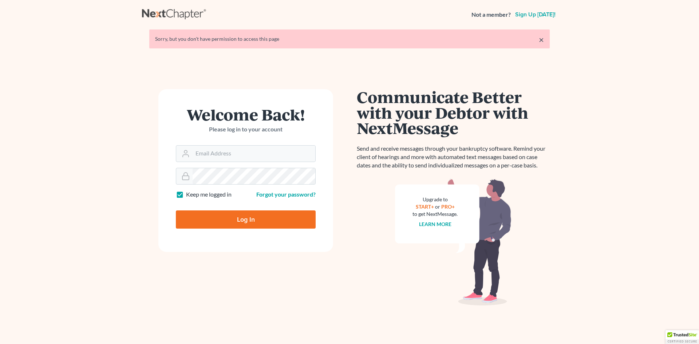 Image resolution: width=699 pixels, height=344 pixels. What do you see at coordinates (435, 224) in the screenshot?
I see `a: Learn more` at bounding box center [435, 224].